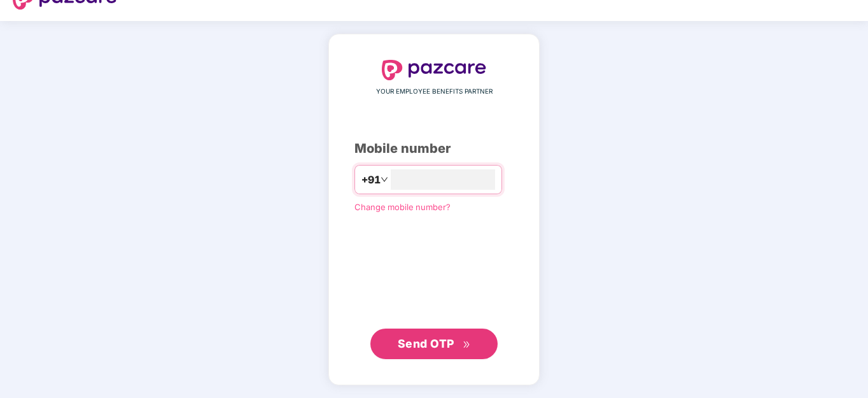  Describe the element at coordinates (434, 344) in the screenshot. I see `button: Send OTPdouble-right` at that location.